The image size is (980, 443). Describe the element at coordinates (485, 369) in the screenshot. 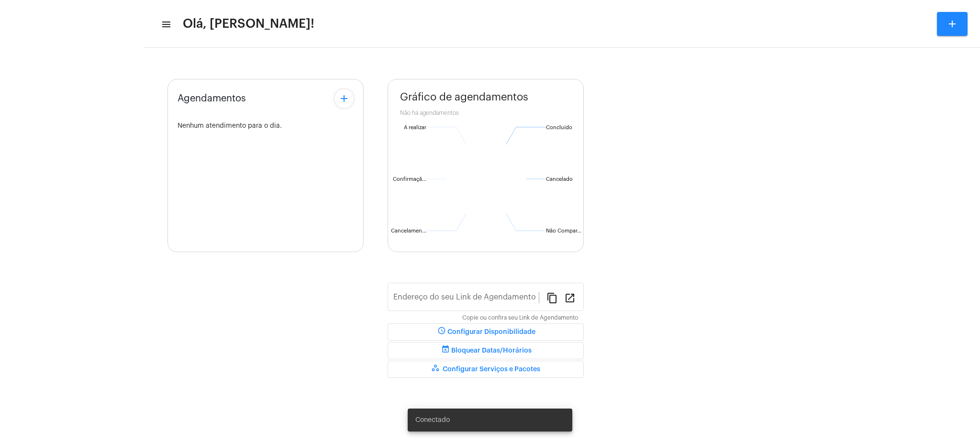

I see `span: Configurar Serviços e Pacotes` at that location.